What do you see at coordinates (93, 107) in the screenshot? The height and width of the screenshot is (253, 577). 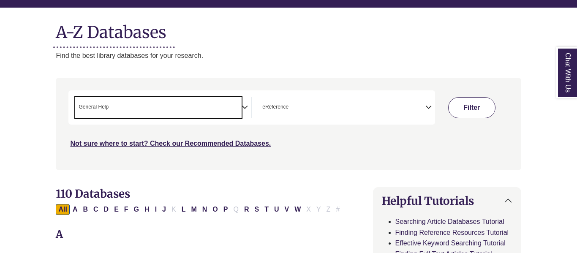 I see `span: General Help` at bounding box center [93, 107].